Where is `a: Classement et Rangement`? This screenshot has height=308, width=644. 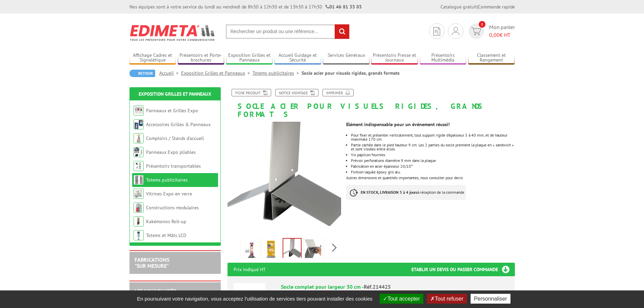
a: Classement et Rangement is located at coordinates (491, 58).